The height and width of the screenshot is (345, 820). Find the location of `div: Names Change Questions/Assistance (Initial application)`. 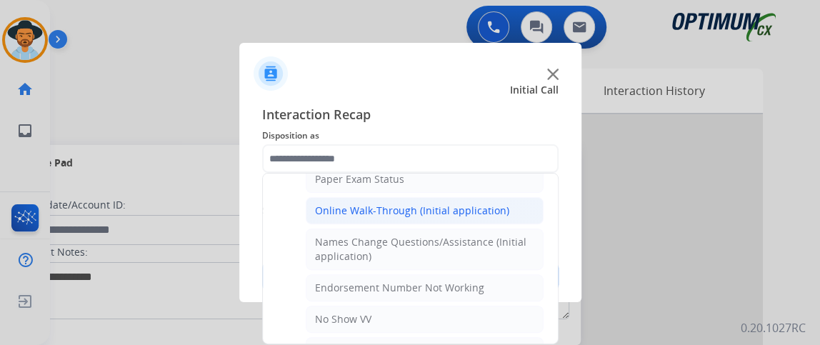

div: Names Change Questions/Assistance (Initial application) is located at coordinates (424, 249).